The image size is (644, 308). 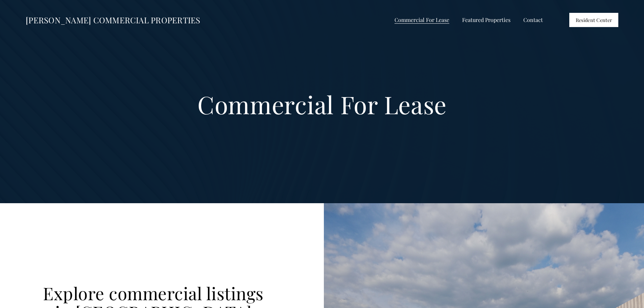 I want to click on span: Commercial For Lease, so click(x=422, y=20).